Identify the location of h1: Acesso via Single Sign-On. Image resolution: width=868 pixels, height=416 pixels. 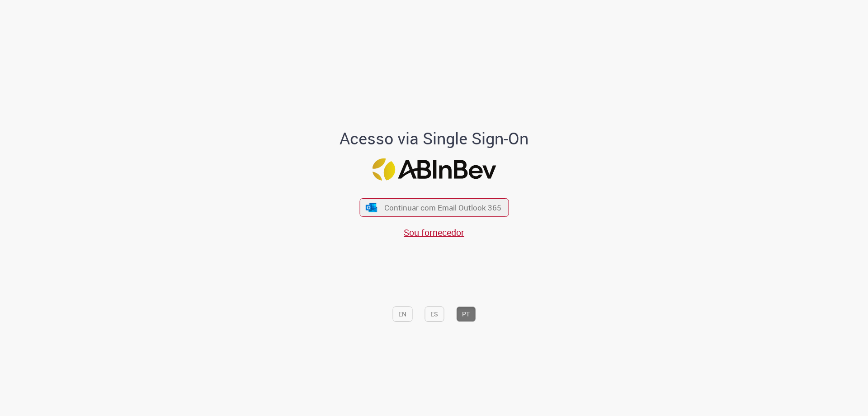
(434, 138).